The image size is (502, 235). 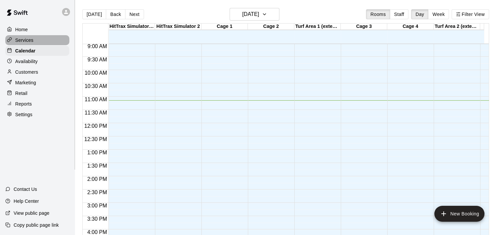 What do you see at coordinates (457, 27) in the screenshot?
I see `div: Turf Area 2 (extension)` at bounding box center [457, 27].